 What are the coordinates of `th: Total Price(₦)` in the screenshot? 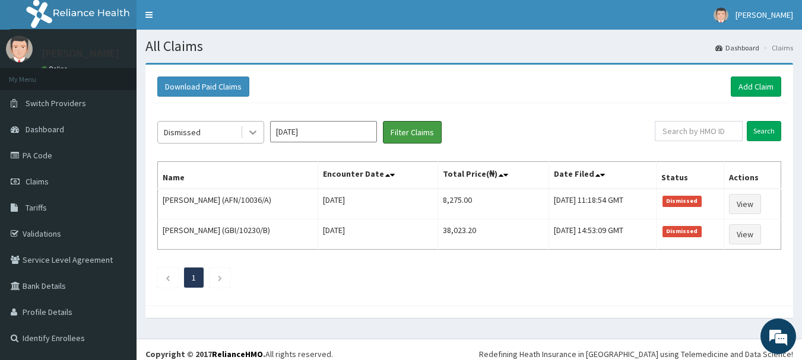 It's located at (493, 176).